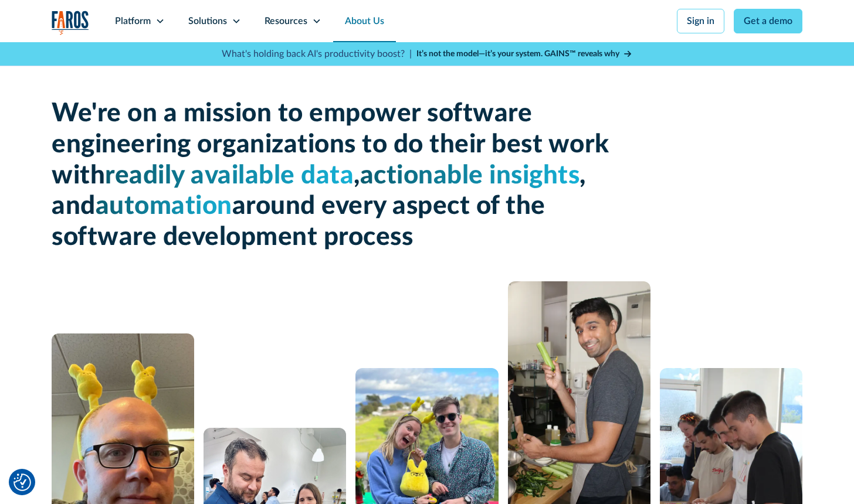  What do you see at coordinates (333, 176) in the screenshot?
I see `h1: We're on a mission to empower software engineering organizations to do their best work with , , a...` at bounding box center [333, 176].